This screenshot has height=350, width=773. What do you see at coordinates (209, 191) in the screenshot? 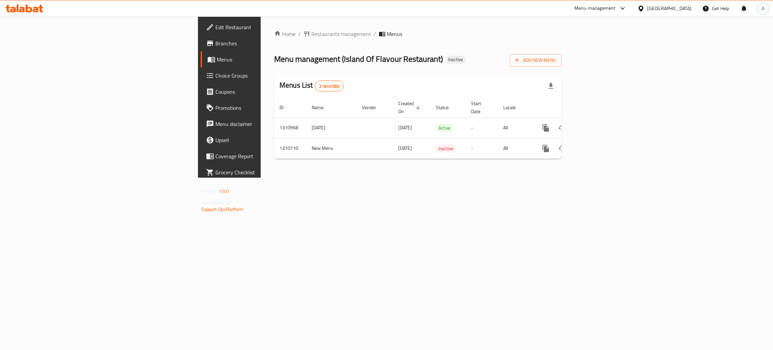
I see `span: Version:` at bounding box center [209, 191].